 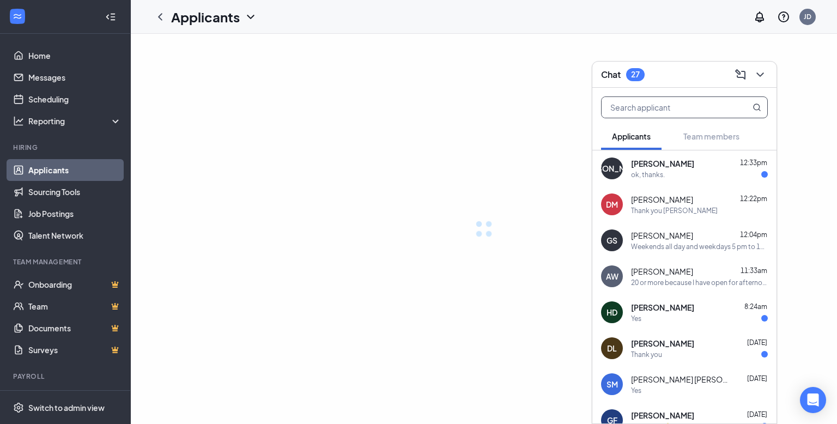 I want to click on div: DL, so click(x=612, y=348).